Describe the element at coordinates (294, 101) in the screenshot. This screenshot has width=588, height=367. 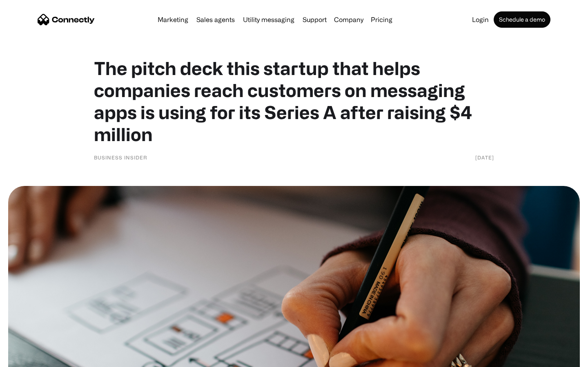
I see `h1: The pitch deck this startup that helps companies reach customers on messaging apps is using for i...` at that location.